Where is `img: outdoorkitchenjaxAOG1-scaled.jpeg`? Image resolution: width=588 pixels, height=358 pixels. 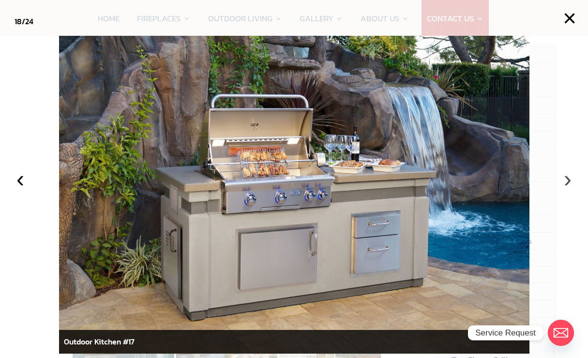 img: outdoorkitchenjaxAOG1-scaled.jpeg is located at coordinates (294, 194).